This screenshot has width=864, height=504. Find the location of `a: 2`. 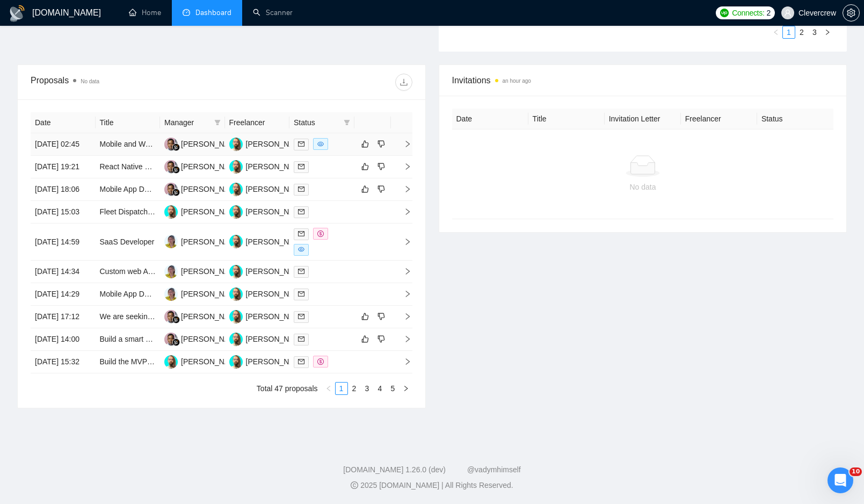

a: 2 is located at coordinates (354, 389).